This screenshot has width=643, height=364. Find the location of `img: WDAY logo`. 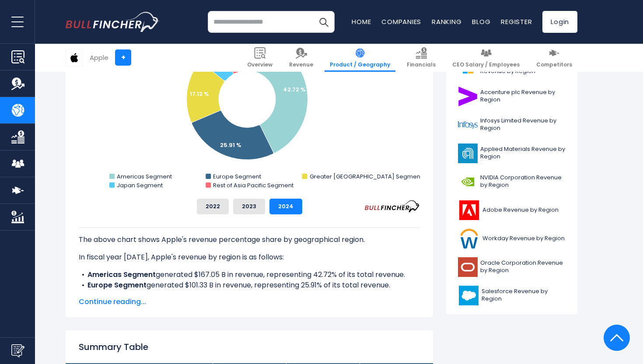

img: WDAY logo is located at coordinates (469, 238).